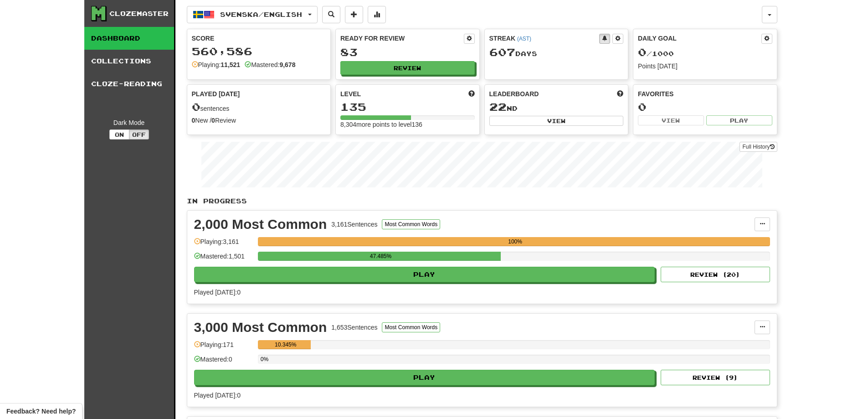 Image resolution: width=868 pixels, height=419 pixels. What do you see at coordinates (224, 259) in the screenshot?
I see `div: Mastered: 1,501` at bounding box center [224, 259].